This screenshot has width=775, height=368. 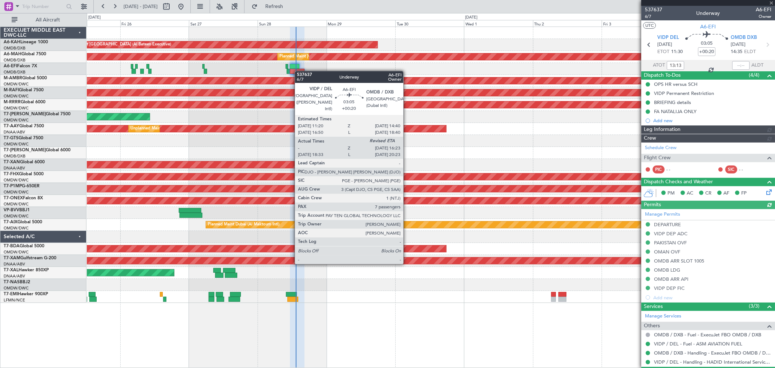 What do you see at coordinates (707, 44) in the screenshot?
I see `span: 03:05` at bounding box center [707, 44].